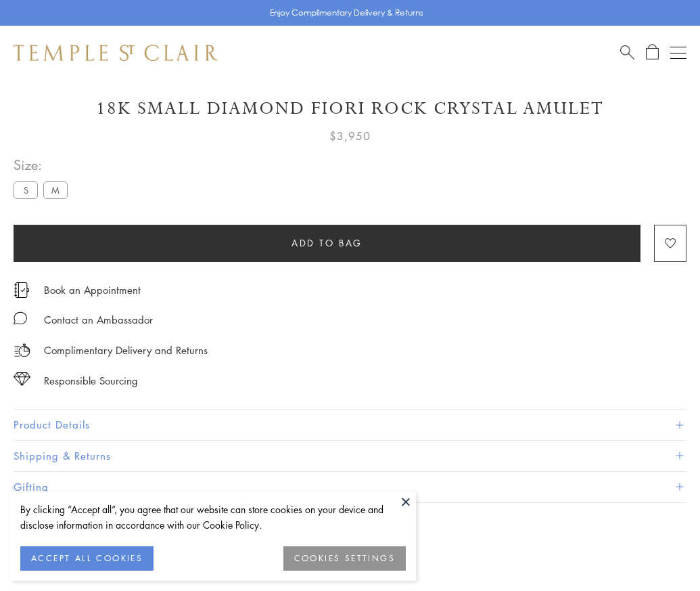  I want to click on a: Open Shopping Bag, so click(652, 52).